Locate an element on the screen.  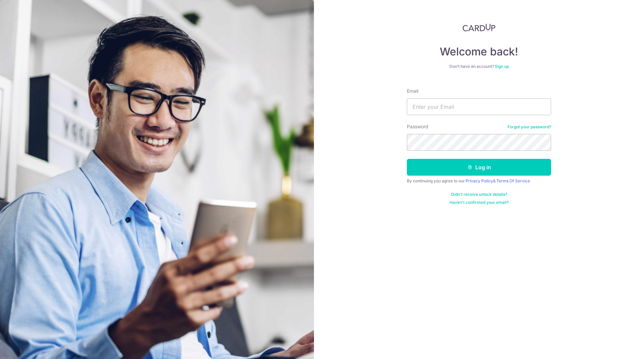
button: Log in is located at coordinates (479, 167).